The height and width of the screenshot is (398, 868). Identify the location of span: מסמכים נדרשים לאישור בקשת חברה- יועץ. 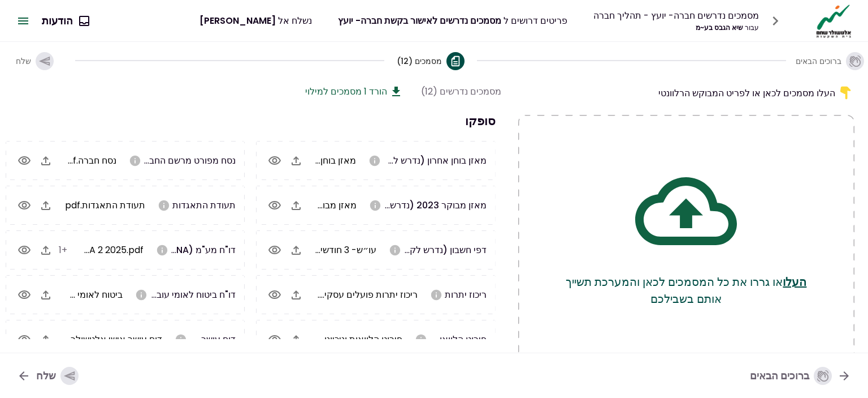
(419, 21).